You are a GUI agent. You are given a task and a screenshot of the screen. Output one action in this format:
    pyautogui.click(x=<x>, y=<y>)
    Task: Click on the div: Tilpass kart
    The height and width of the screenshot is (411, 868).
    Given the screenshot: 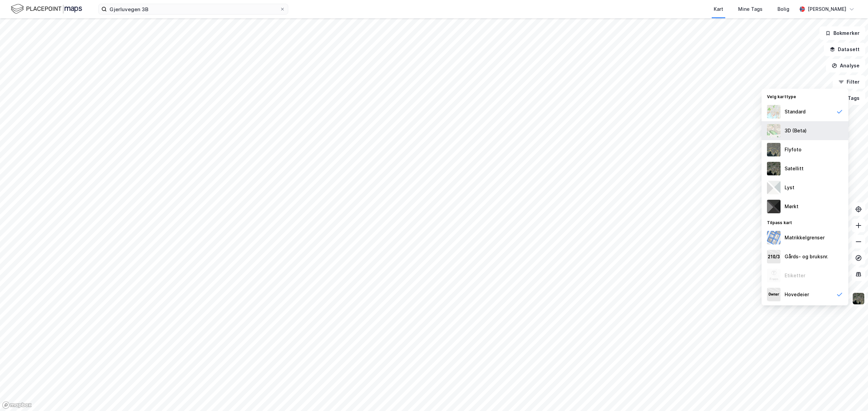 What is the action you would take?
    pyautogui.click(x=805, y=222)
    